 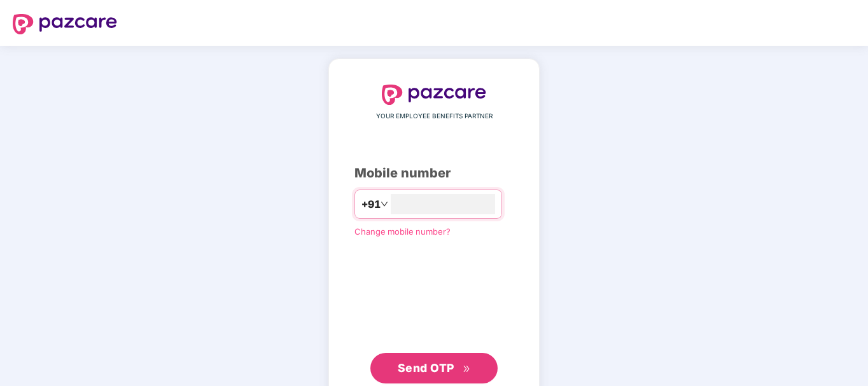 What do you see at coordinates (434, 368) in the screenshot?
I see `button: Send OTPdouble-right` at bounding box center [434, 368].